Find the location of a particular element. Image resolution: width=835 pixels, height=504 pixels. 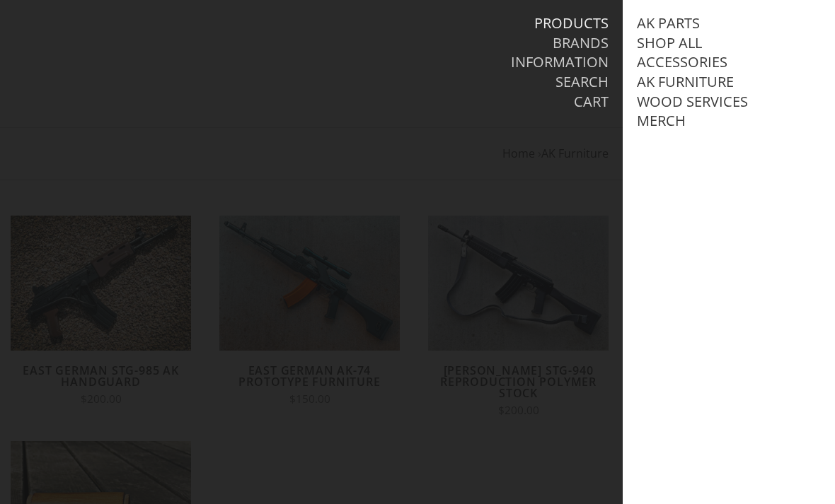

a: AK Parts is located at coordinates (668, 24).